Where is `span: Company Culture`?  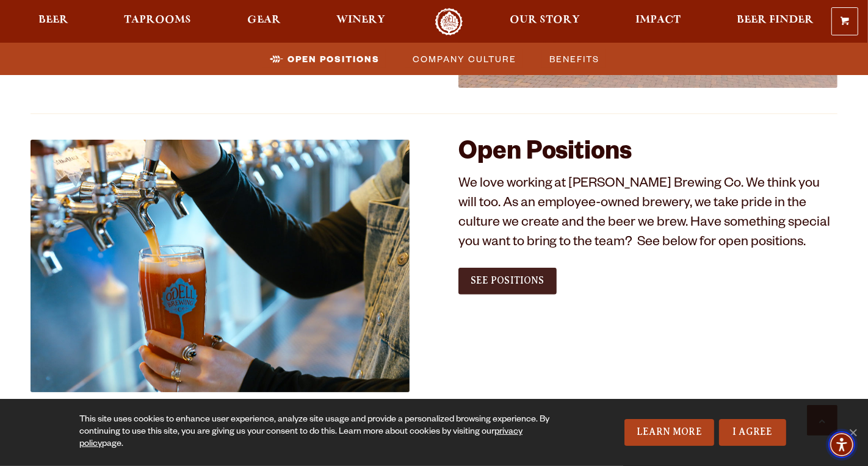 span: Company Culture is located at coordinates (464, 59).